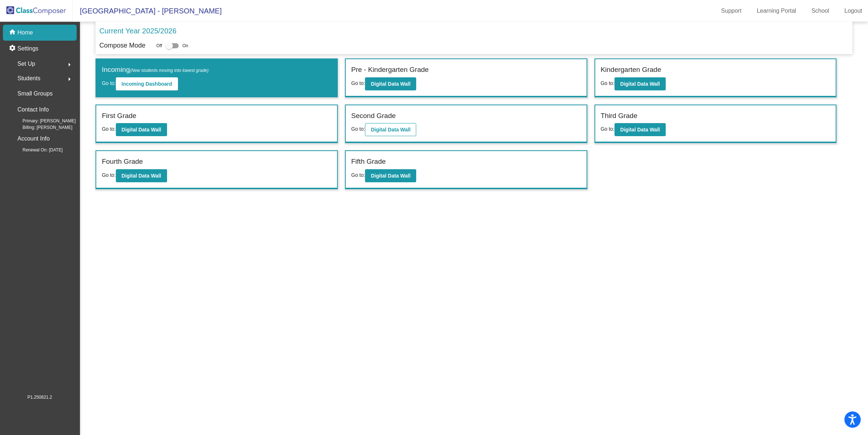 This screenshot has width=868, height=435. What do you see at coordinates (26, 64) in the screenshot?
I see `span: Set Up` at bounding box center [26, 64].